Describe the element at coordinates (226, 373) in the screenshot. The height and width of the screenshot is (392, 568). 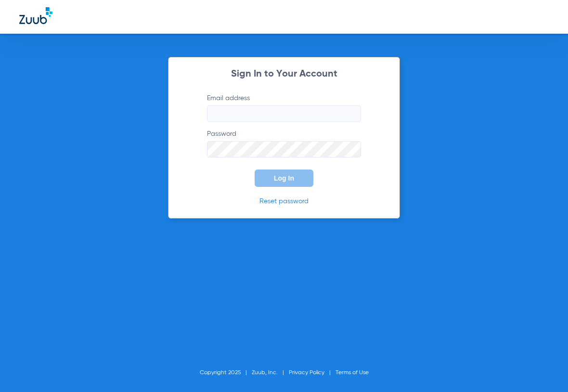
I see `li: Copyright 2025` at that location.